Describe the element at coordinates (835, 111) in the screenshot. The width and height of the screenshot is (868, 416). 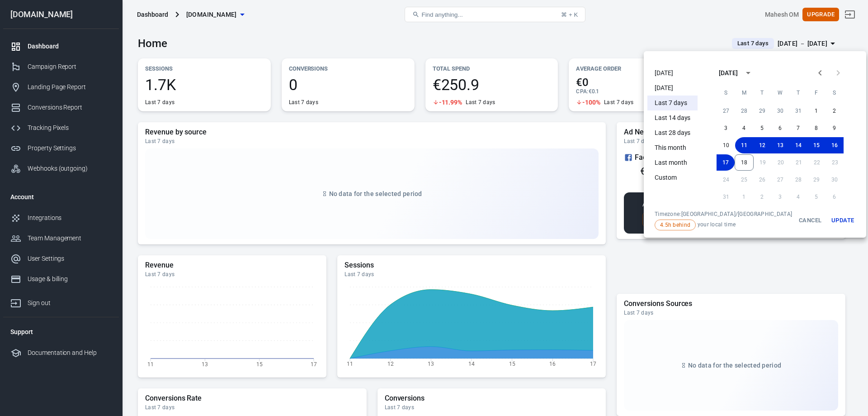
I see `button: 2` at that location.